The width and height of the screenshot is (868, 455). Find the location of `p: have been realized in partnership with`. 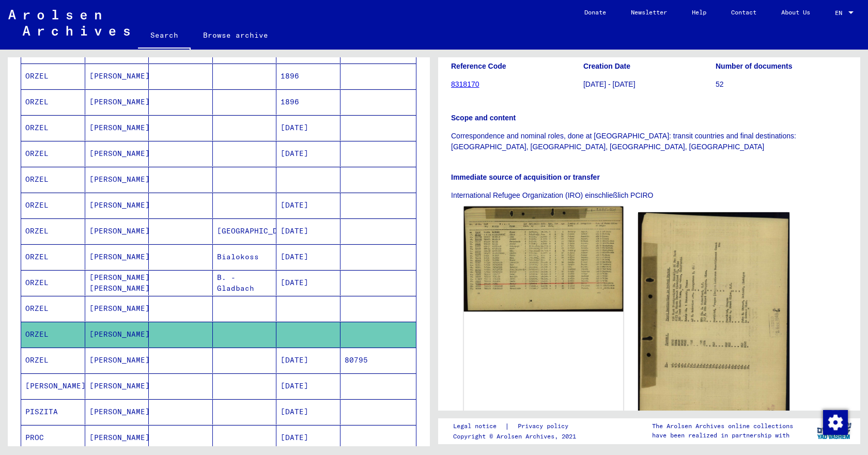

p: have been realized in partnership with is located at coordinates (723, 436).